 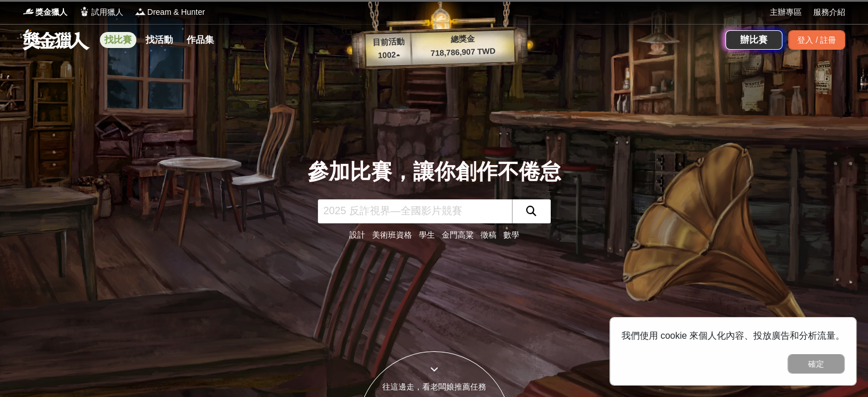 What do you see at coordinates (107, 12) in the screenshot?
I see `span: 試用獵人` at bounding box center [107, 12].